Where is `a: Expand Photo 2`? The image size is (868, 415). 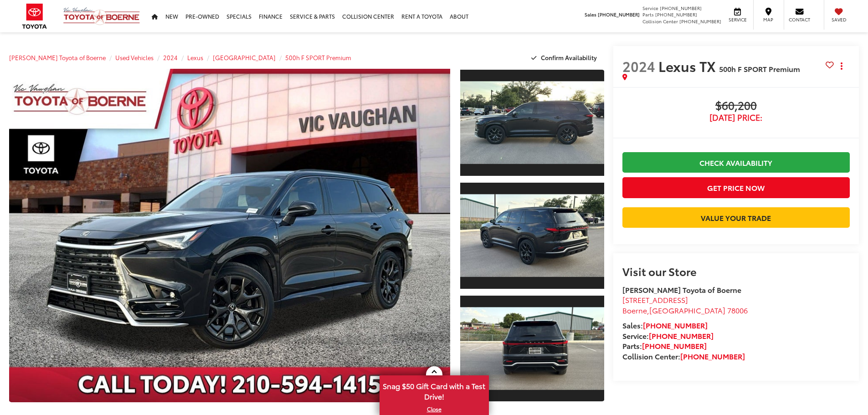 a: Expand Photo 2 is located at coordinates (532, 236).